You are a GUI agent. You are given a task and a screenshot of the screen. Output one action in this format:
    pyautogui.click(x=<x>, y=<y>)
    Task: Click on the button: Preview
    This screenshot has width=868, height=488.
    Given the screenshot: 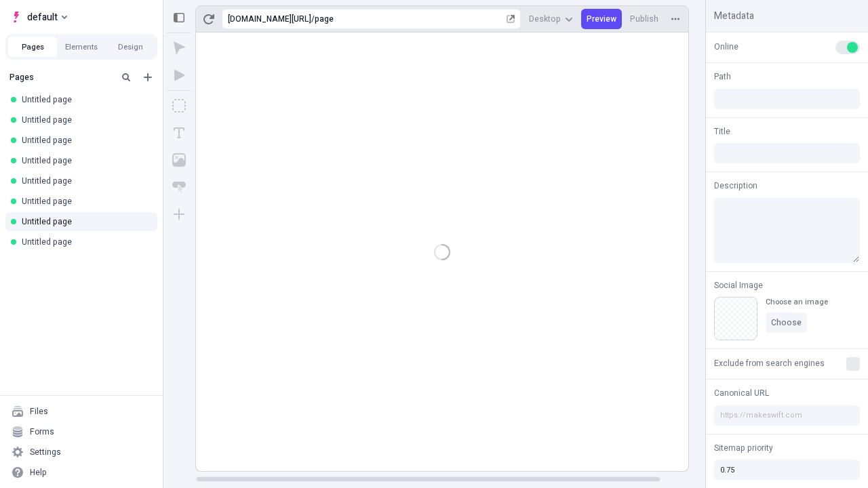 What is the action you would take?
    pyautogui.click(x=601, y=19)
    